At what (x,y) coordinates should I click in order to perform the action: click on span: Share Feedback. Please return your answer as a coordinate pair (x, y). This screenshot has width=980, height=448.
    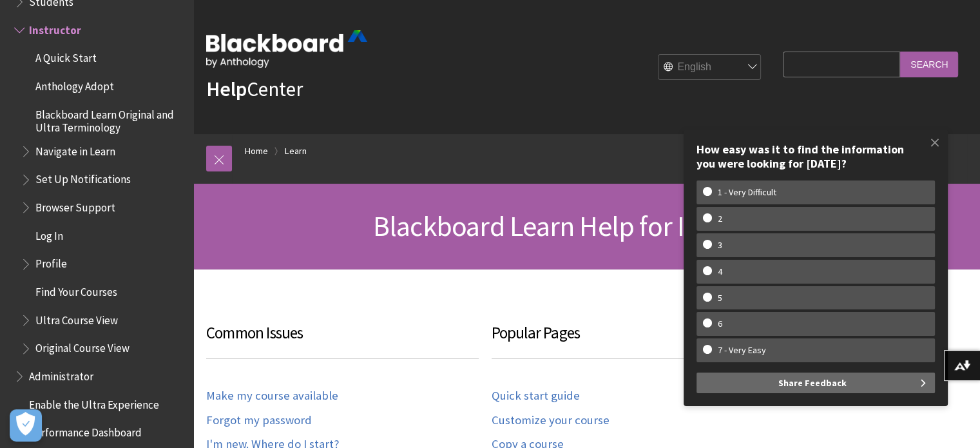
    Looking at the image, I should click on (812, 383).